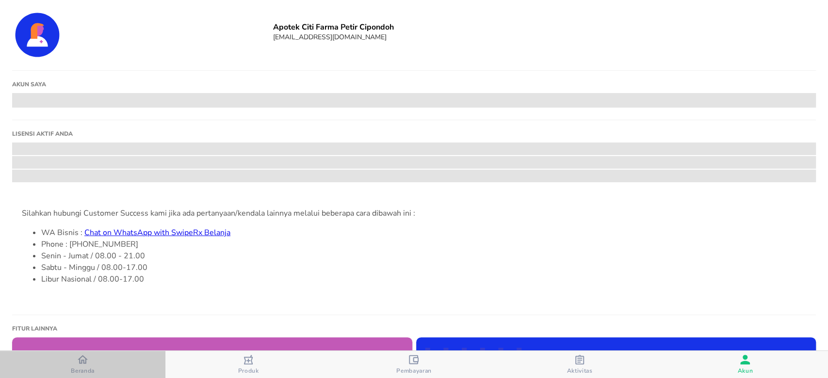 The height and width of the screenshot is (378, 828). What do you see at coordinates (37, 35) in the screenshot?
I see `img: Account Details` at bounding box center [37, 35].